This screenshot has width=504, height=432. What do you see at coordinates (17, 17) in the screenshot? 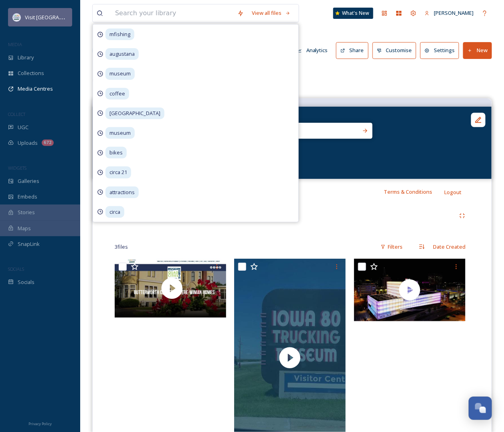
I see `img: QCCVB_VISIT_vert_logo_4c_tagline_122019.svg` at bounding box center [17, 17].